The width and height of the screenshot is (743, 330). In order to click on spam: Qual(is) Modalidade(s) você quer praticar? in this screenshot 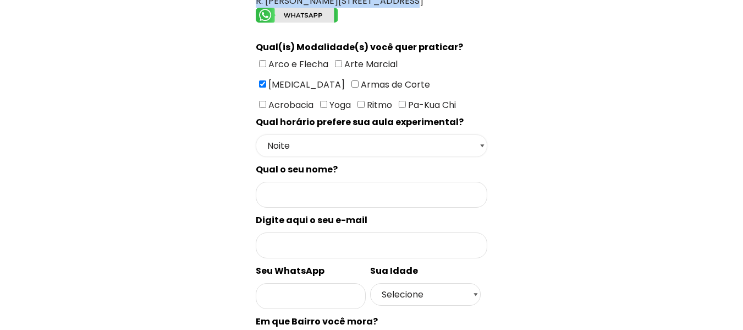, I will do `click(359, 47)`.